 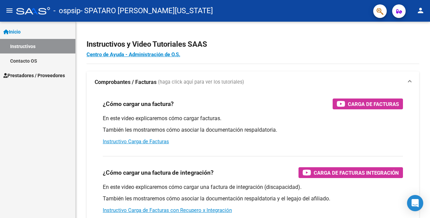 I want to click on p: En este video explicaremos cómo cargar facturas., so click(x=253, y=118).